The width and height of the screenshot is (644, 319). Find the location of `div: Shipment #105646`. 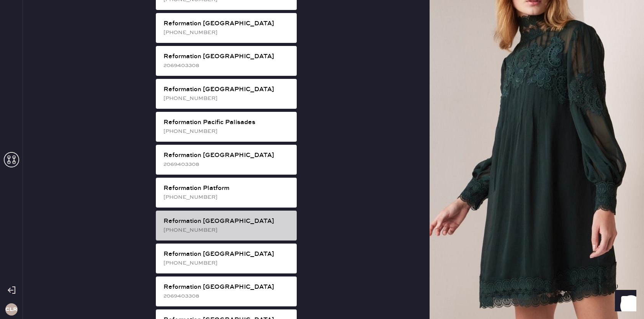

div: Shipment #105646 is located at coordinates (321, 233).